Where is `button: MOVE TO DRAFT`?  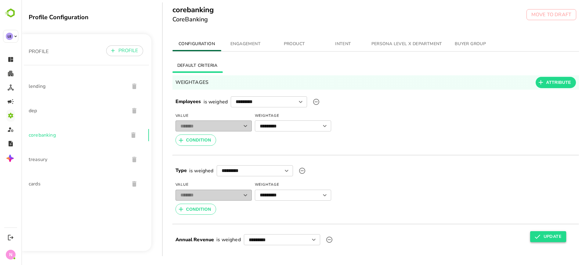
button: MOVE TO DRAFT is located at coordinates (530, 15).